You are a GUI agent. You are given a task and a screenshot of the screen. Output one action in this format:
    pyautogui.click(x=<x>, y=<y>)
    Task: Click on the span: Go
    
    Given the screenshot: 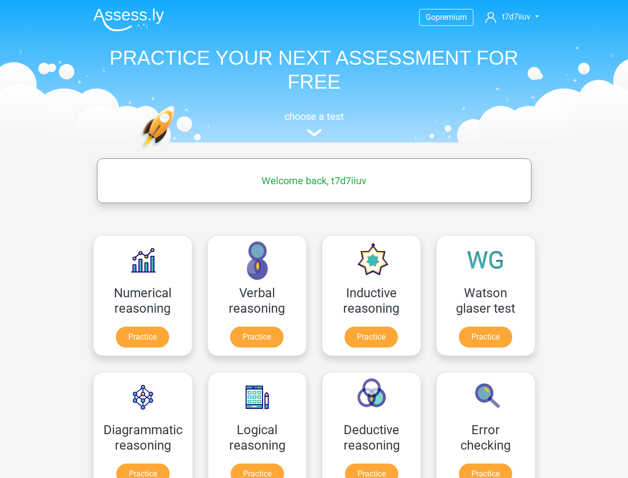 What is the action you would take?
    pyautogui.click(x=431, y=17)
    